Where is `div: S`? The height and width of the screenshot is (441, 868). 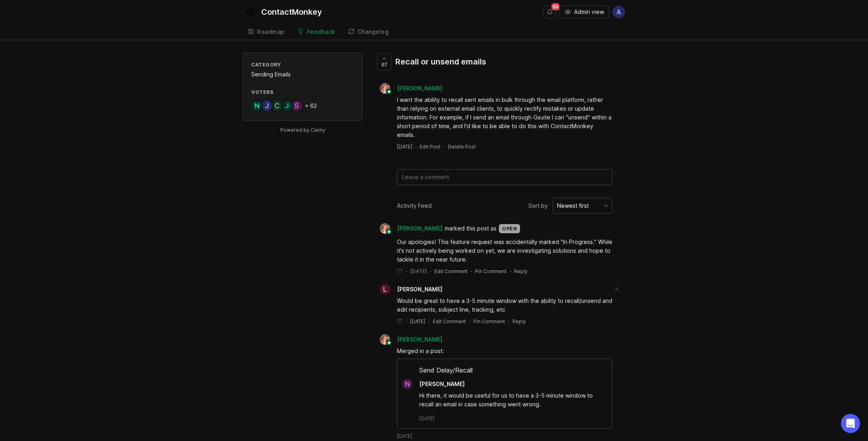
div: S is located at coordinates (297, 106).